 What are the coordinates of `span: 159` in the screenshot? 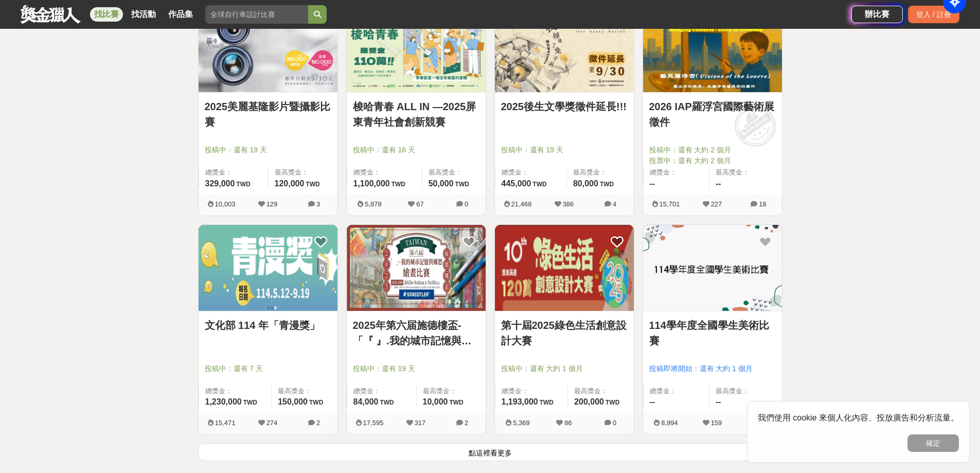 It's located at (716, 423).